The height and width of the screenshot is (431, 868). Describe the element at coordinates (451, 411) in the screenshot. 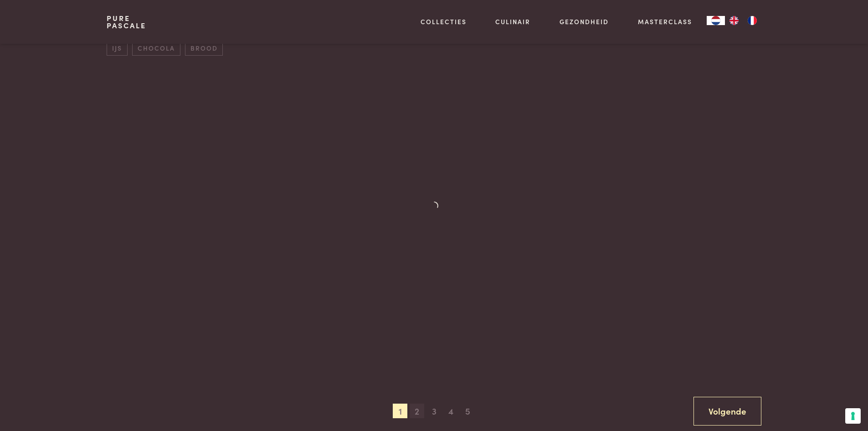

I see `span: 4` at that location.